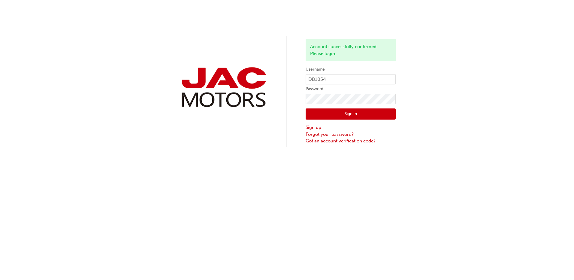  I want to click on div: Account successfully confirmed. Please login., so click(351, 50).